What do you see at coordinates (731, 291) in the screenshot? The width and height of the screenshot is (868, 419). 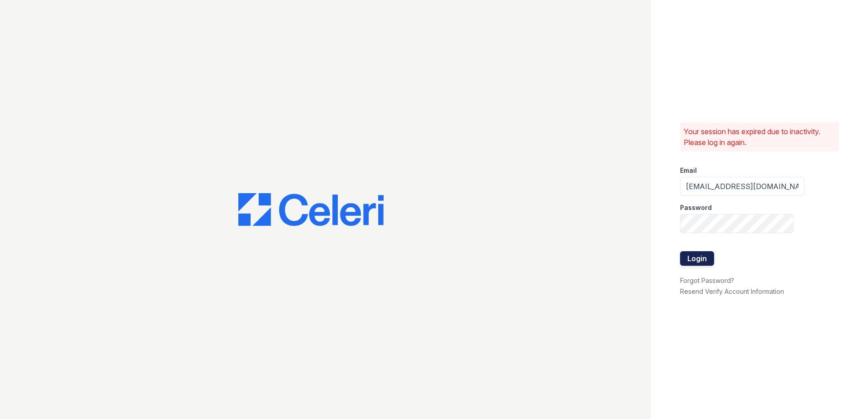 I see `a: Resend Verify Account Information` at bounding box center [731, 291].